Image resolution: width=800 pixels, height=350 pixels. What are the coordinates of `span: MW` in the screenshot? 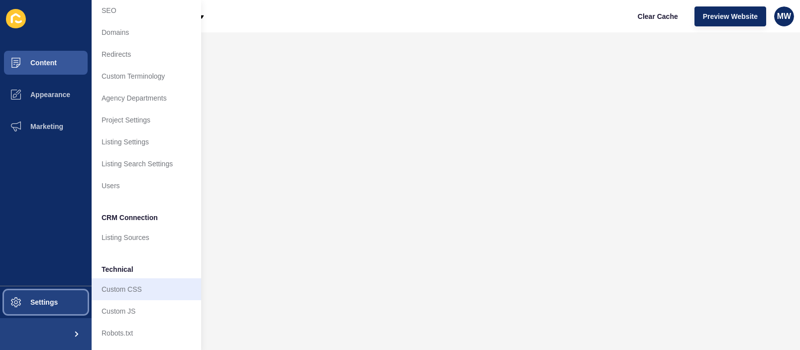 It's located at (784, 16).